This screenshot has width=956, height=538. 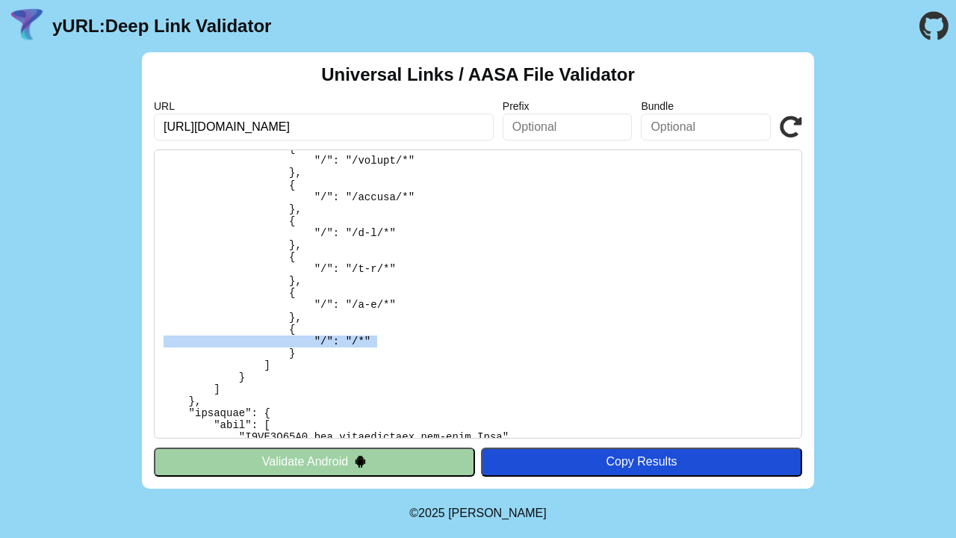 I want to click on div: Copy Results, so click(x=642, y=462).